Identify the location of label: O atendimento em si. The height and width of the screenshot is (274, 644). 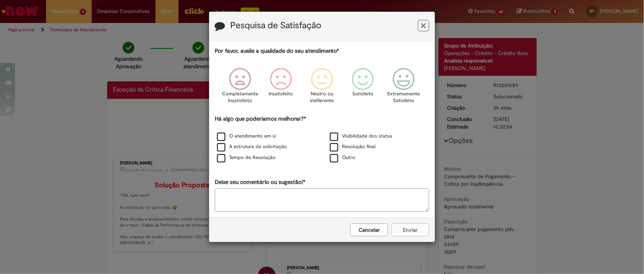
(246, 136).